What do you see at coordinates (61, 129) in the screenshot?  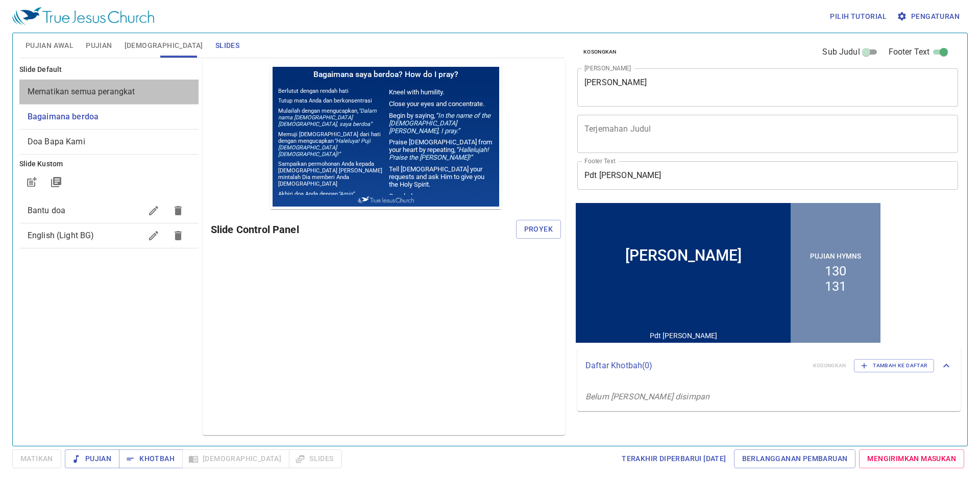 I see `p: Akhiri doa Anda dengan` at bounding box center [61, 129].